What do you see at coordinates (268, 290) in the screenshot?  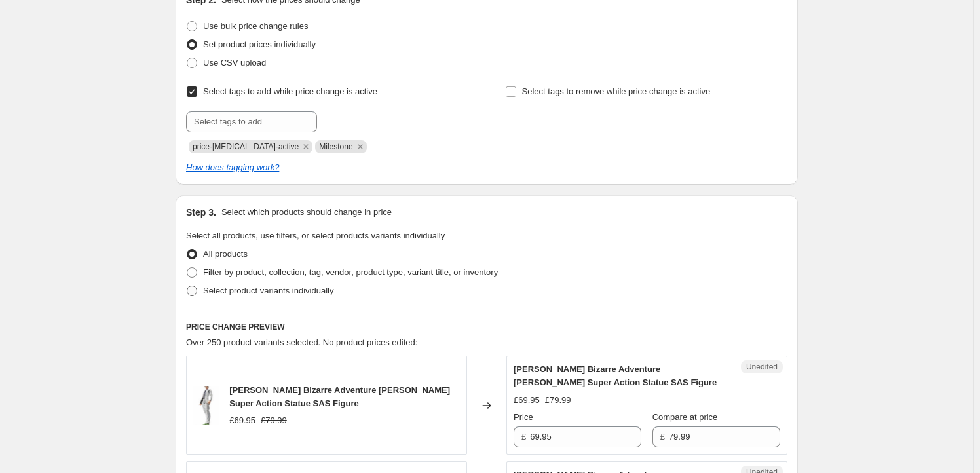 I see `span: Select product variants individually` at bounding box center [268, 290].